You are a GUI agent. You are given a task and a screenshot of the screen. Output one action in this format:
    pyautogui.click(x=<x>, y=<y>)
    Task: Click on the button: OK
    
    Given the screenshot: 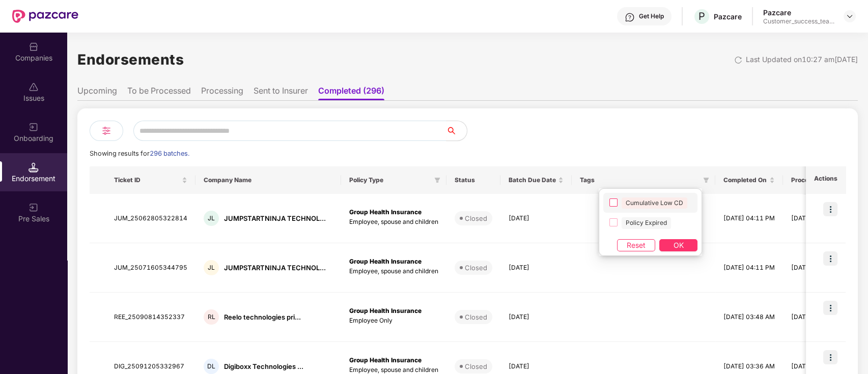 What is the action you would take?
    pyautogui.click(x=678, y=245)
    